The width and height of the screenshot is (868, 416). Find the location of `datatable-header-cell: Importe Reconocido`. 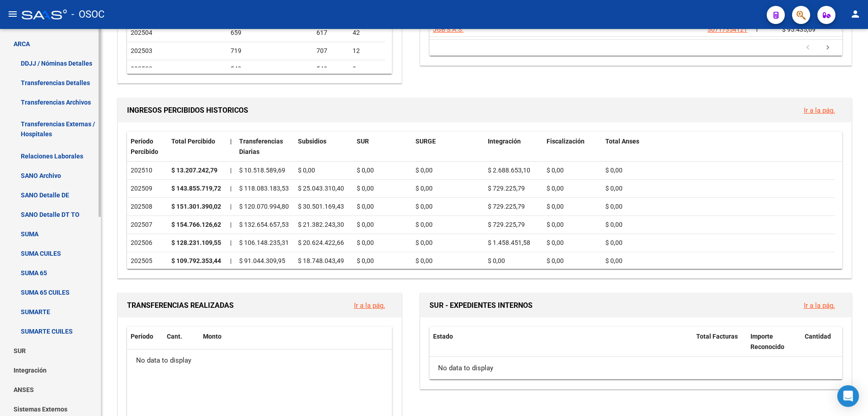

datatable-header-cell: Importe Reconocido is located at coordinates (774, 342).